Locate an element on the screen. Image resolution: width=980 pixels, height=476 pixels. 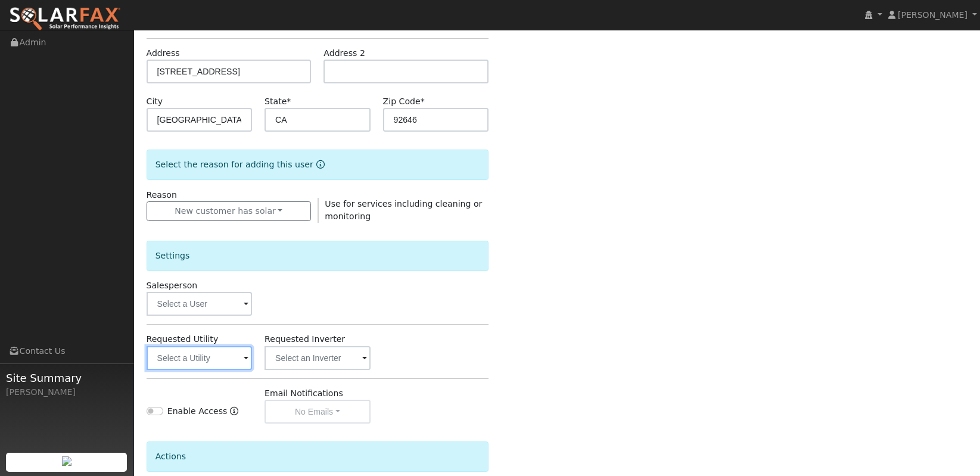
a: Enable Access is located at coordinates (234, 414).